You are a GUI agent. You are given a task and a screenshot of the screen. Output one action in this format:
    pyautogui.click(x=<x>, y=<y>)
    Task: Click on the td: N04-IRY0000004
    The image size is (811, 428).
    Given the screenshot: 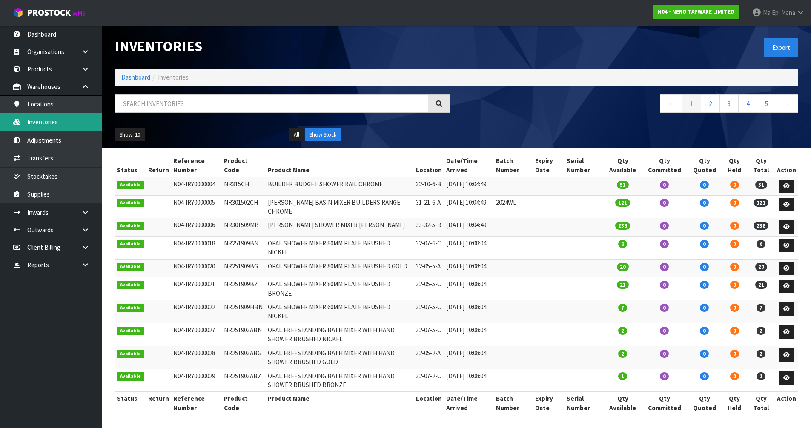 What is the action you would take?
    pyautogui.click(x=196, y=186)
    